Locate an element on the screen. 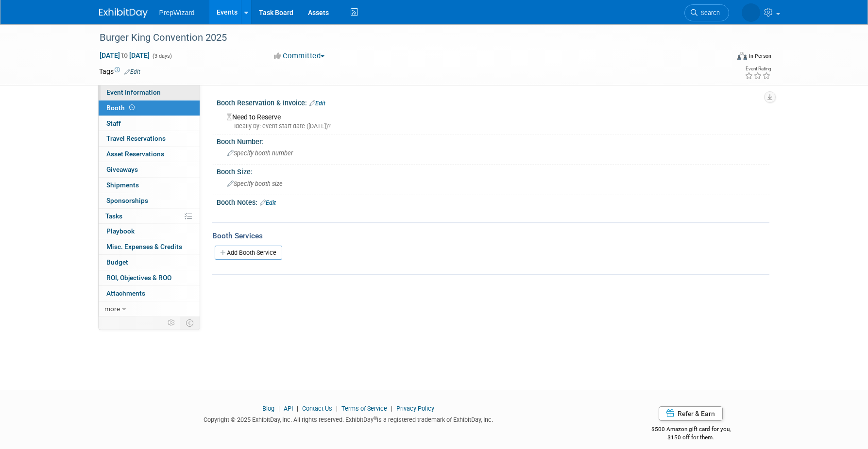  div: Copyright © 2025 ExhibitDay, Inc. All rights reserved. ExhibitDay is a registered trademark of Ex... is located at coordinates (349, 418).